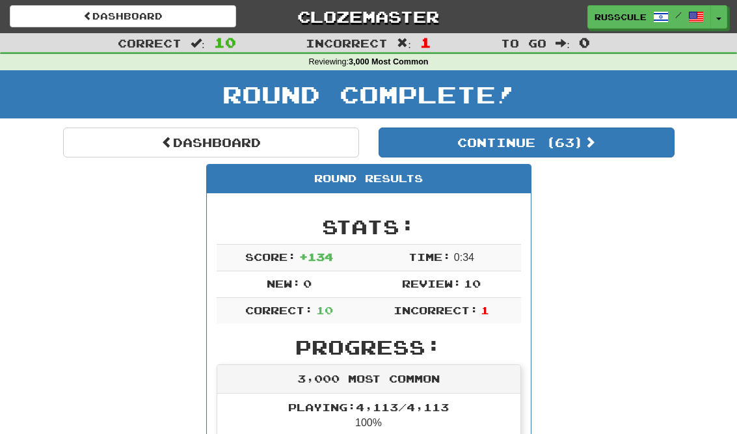 The height and width of the screenshot is (434, 737). Describe the element at coordinates (649, 17) in the screenshot. I see `a: russcule /` at that location.